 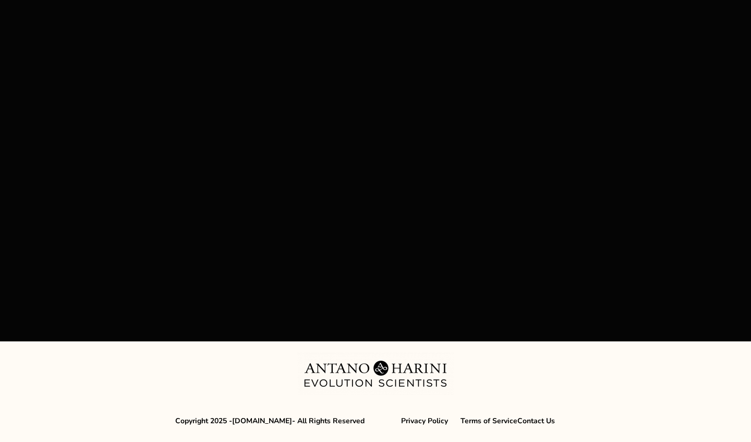 What do you see at coordinates (489, 421) in the screenshot?
I see `a: Terms of Service` at bounding box center [489, 421].